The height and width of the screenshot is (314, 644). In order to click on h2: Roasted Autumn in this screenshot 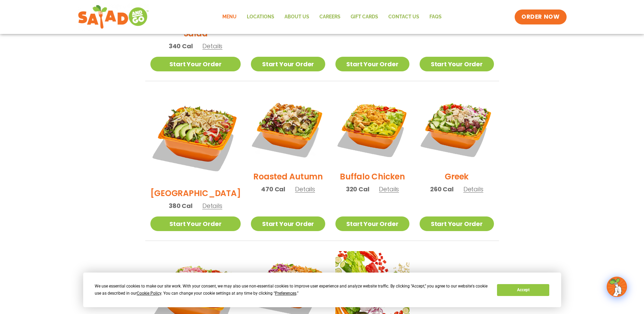, I will do `click(288, 176)`.